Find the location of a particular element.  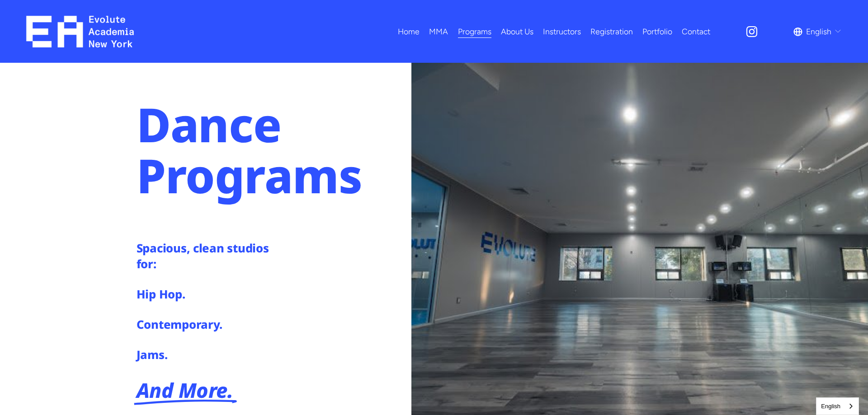

span: English is located at coordinates (819, 32).